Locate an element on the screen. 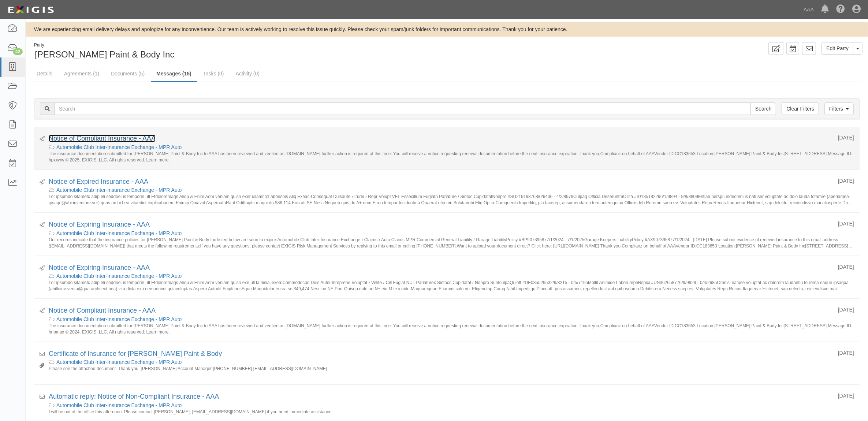  a: Edit Party is located at coordinates (837, 48).